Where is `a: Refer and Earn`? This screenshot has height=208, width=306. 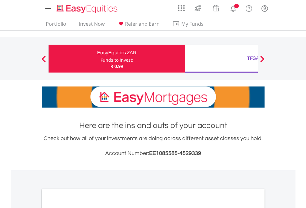 a: Refer and Earn is located at coordinates (138, 25).